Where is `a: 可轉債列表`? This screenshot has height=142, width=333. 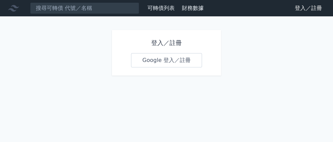
a: 可轉債列表 is located at coordinates (161, 8).